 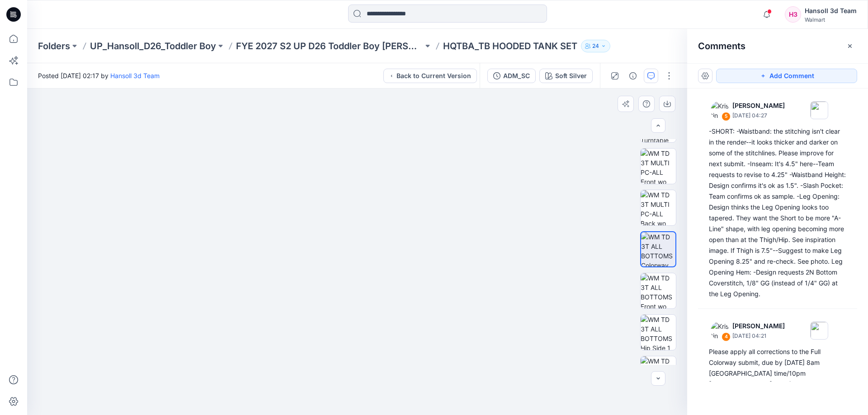 What do you see at coordinates (153, 46) in the screenshot?
I see `a: UP_Hansoll_D26_Toddler Boy` at bounding box center [153, 46].